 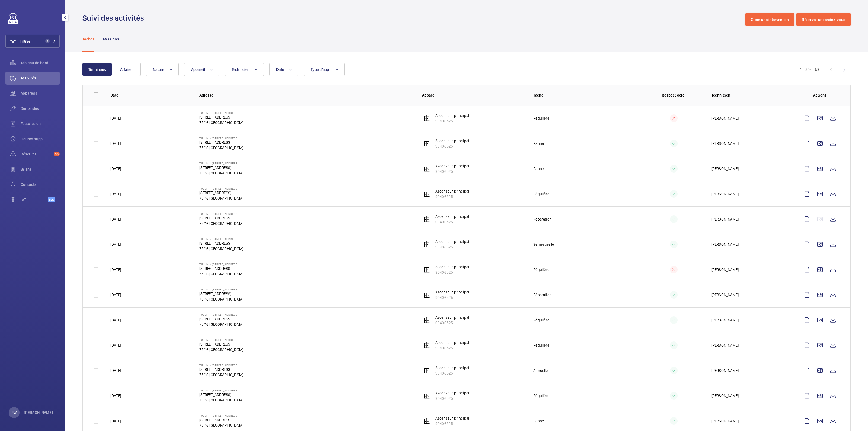 What do you see at coordinates (543, 295) in the screenshot?
I see `p: Réparation` at bounding box center [543, 295].